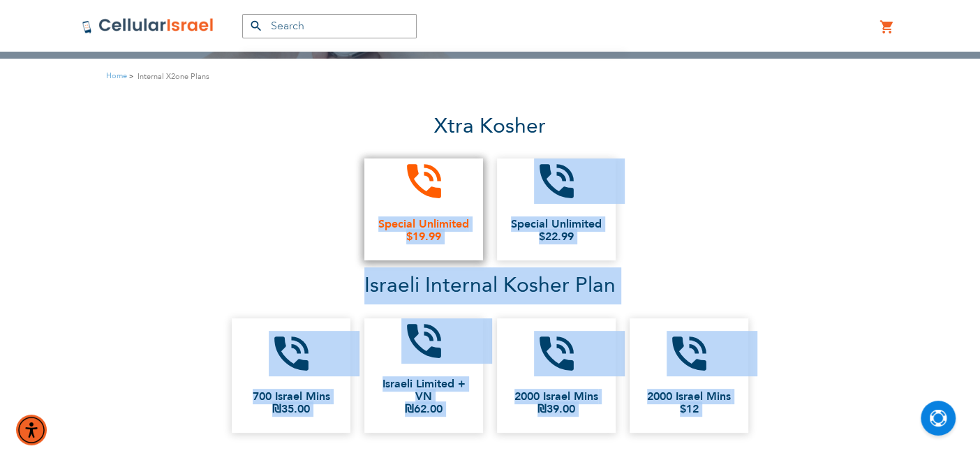 This screenshot has height=460, width=980. Describe the element at coordinates (116, 76) in the screenshot. I see `a: Home` at that location.